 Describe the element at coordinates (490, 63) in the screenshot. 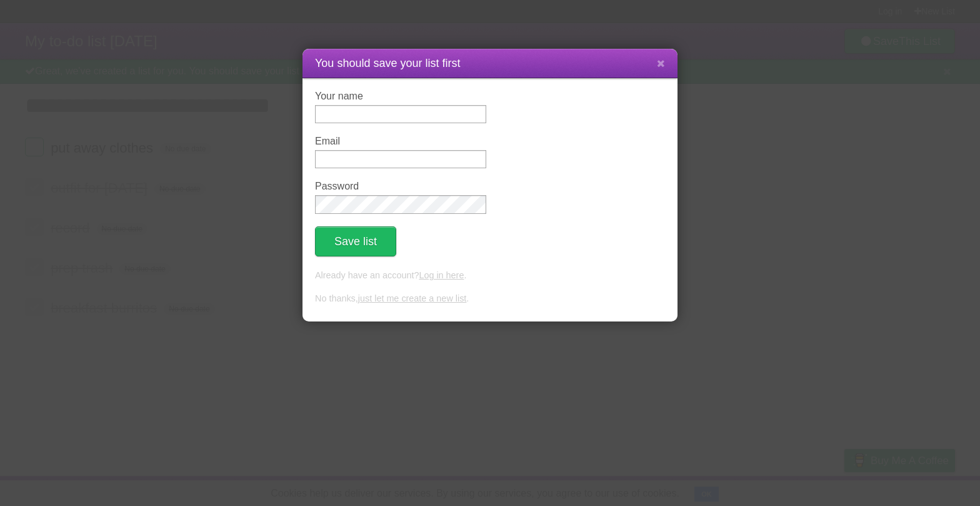

I see `h1: You should save your list first` at that location.